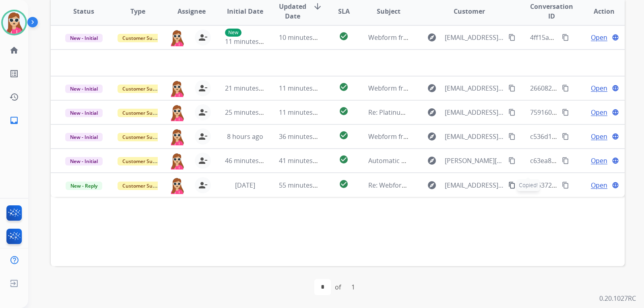  Describe the element at coordinates (245, 137) in the screenshot. I see `span: 8 hours ago` at that location.